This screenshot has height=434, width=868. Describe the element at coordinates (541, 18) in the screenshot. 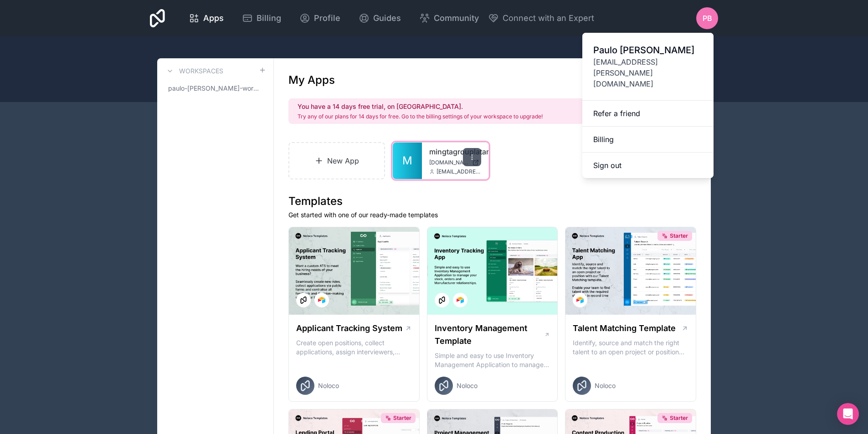

I see `button: Connect with an Expert` at that location.